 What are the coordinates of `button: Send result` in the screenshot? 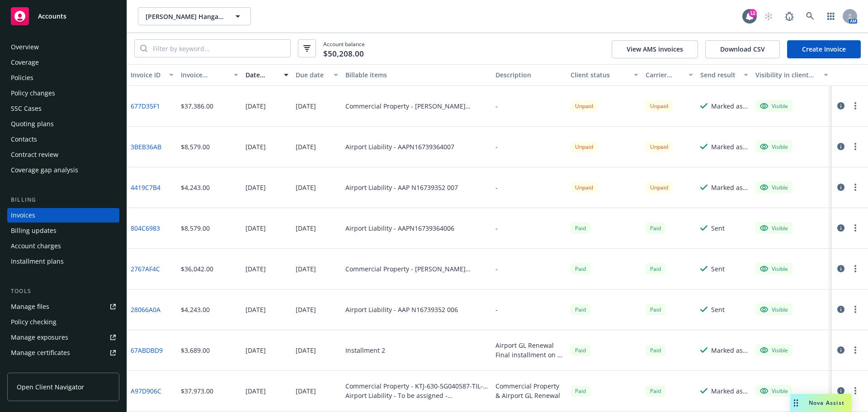 It's located at (724, 75).